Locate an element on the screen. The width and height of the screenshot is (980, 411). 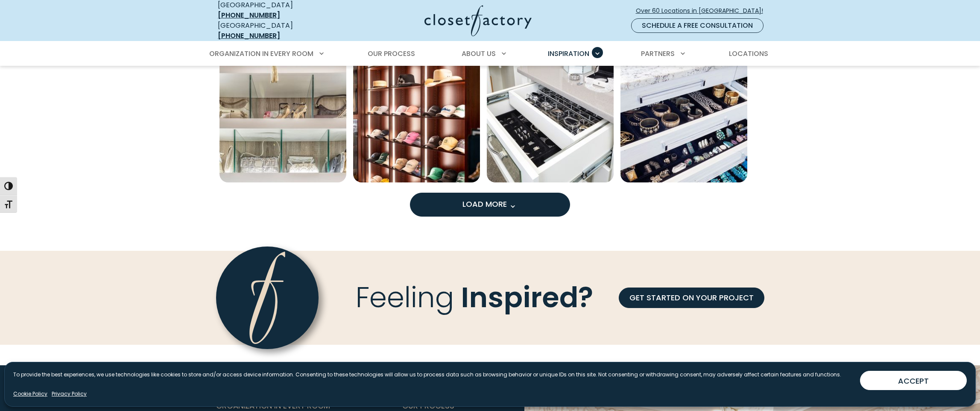
span: Partners is located at coordinates (658, 53).